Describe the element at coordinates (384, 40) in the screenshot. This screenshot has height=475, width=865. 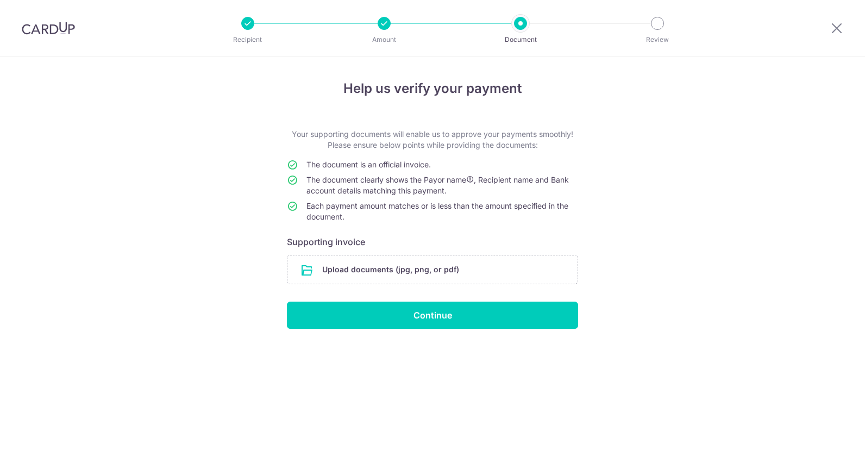
I see `p: Amount` at that location.